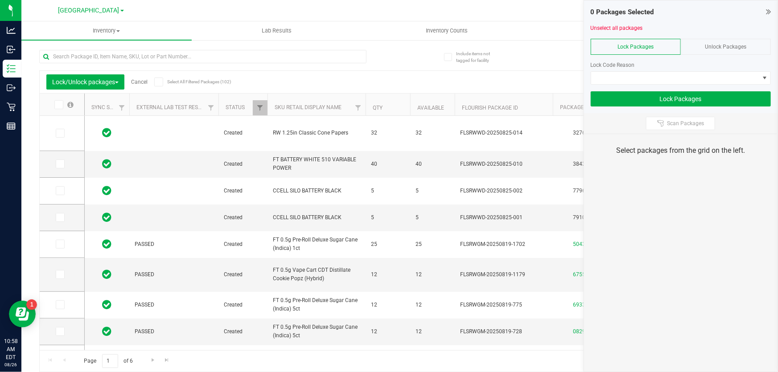 Image resolution: width=778 pixels, height=372 pixels. I want to click on span: Inventory, so click(107, 31).